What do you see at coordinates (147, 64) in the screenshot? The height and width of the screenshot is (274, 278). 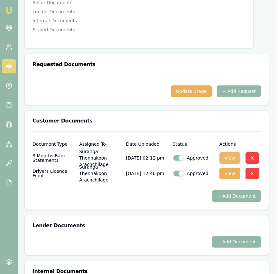 I see `h3: Requested Documents` at bounding box center [147, 64].